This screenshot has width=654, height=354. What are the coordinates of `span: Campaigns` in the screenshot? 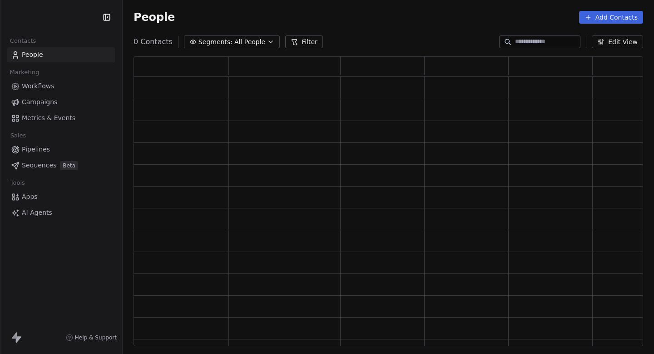 It's located at (40, 102).